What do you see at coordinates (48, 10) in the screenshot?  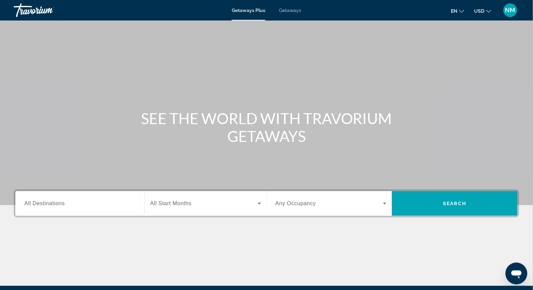 I see `a: Travorium` at bounding box center [48, 10].